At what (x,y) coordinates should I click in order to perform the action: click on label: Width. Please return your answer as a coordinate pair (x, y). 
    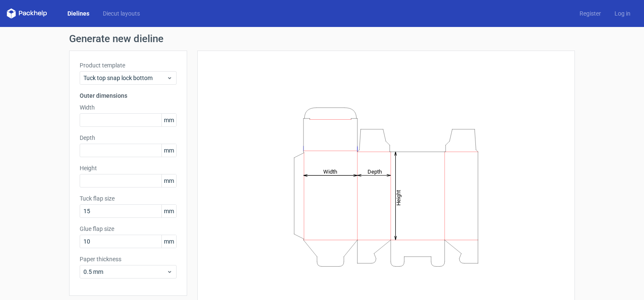
    Looking at the image, I should click on (128, 108).